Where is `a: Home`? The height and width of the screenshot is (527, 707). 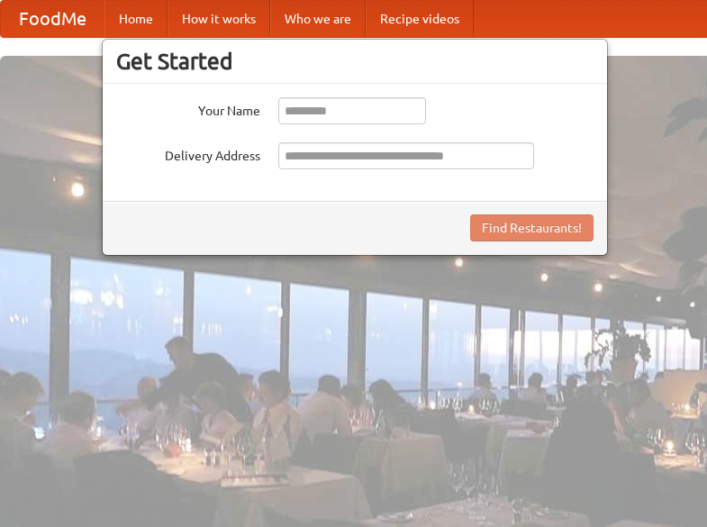
a: Home is located at coordinates (136, 19).